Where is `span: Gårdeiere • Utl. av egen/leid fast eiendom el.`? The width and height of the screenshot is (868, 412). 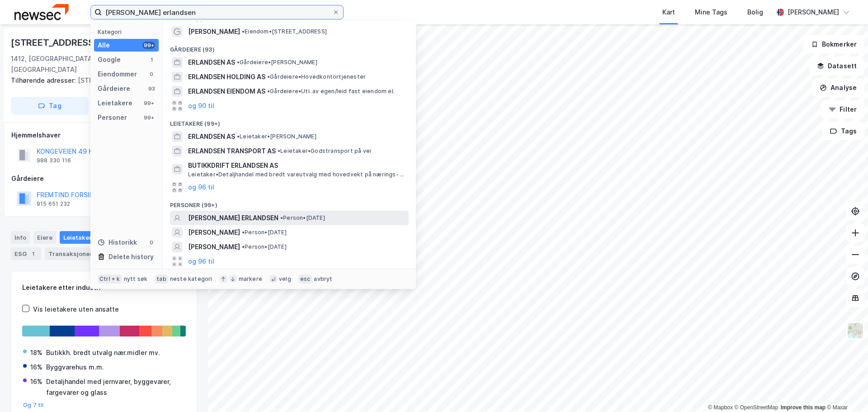
span: Gårdeiere • Utl. av egen/leid fast eiendom el. is located at coordinates (331, 91).